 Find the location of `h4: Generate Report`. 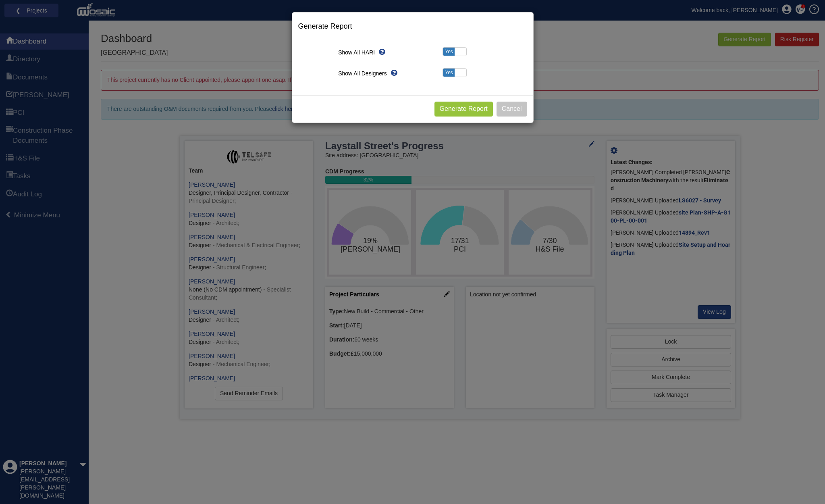

h4: Generate Report is located at coordinates (413, 26).